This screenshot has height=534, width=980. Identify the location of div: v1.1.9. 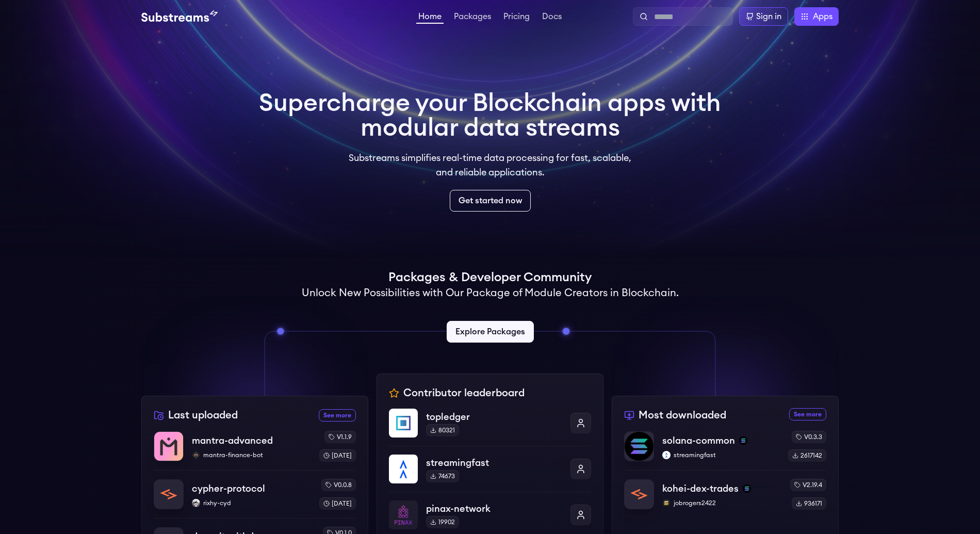
(340, 437).